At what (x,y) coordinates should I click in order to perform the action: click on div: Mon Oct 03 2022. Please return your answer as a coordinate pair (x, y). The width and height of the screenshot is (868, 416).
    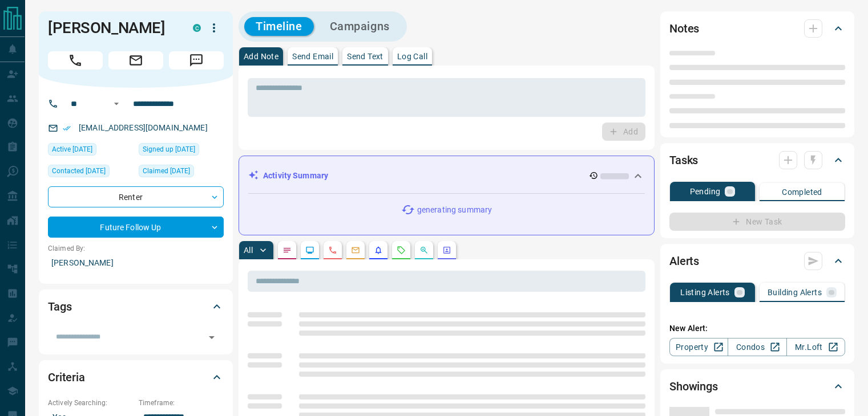
    Looking at the image, I should click on (90, 173).